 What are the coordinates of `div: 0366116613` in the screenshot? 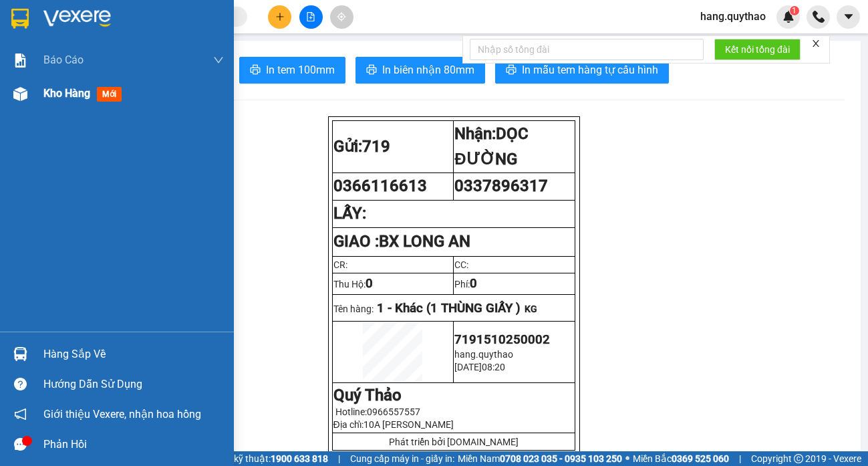 It's located at (58, 37).